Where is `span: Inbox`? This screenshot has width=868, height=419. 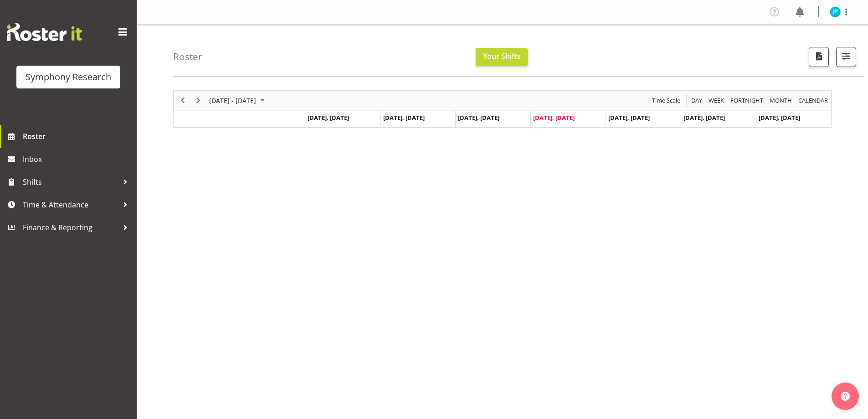 span: Inbox is located at coordinates (78, 159).